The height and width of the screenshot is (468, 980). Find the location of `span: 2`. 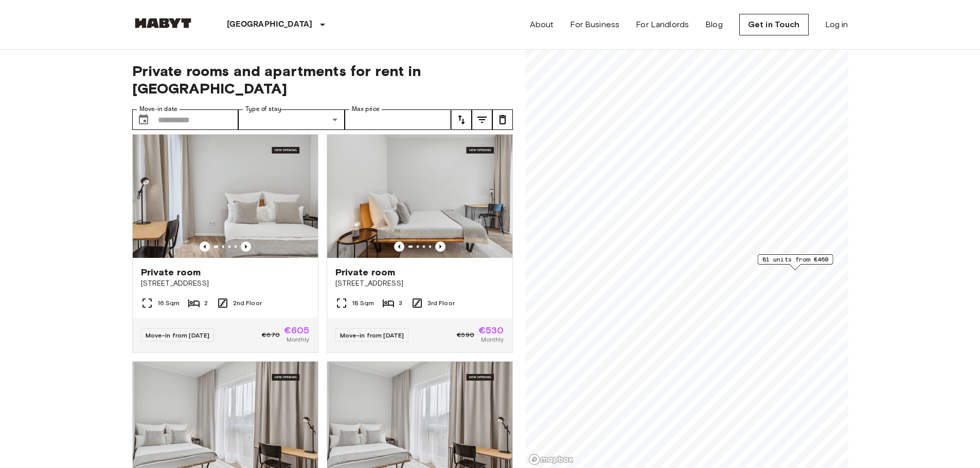

span: 2 is located at coordinates (206, 303).